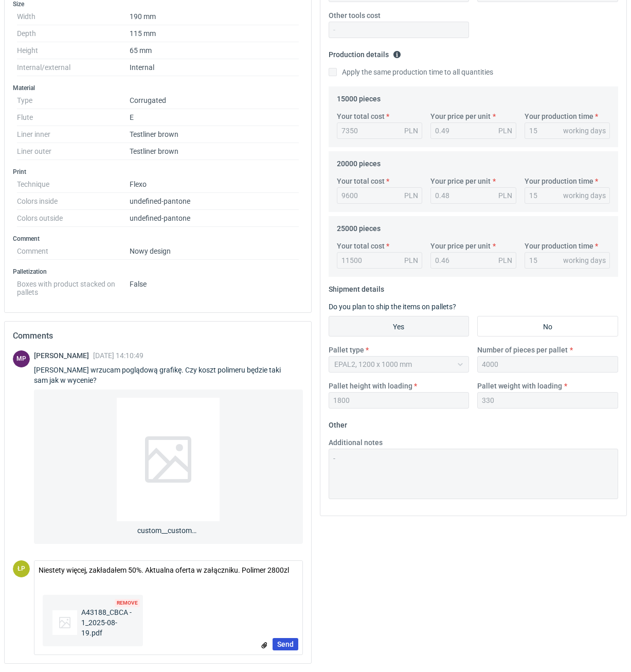 The image size is (631, 672). What do you see at coordinates (393, 307) in the screenshot?
I see `label: Do you plan to ship the items on pallets?` at bounding box center [393, 307].